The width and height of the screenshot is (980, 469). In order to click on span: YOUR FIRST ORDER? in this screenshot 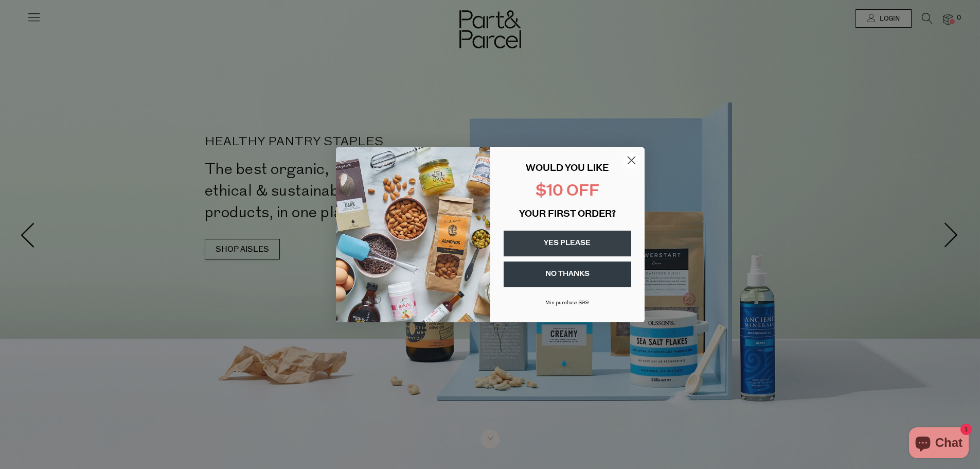, I will do `click(567, 215)`.